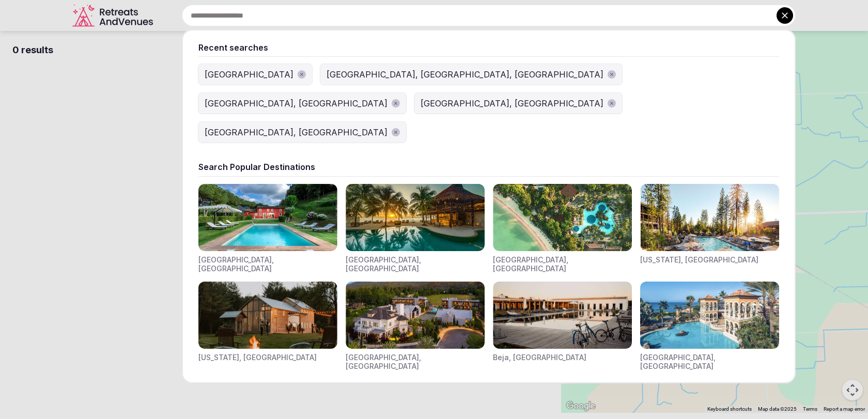 The height and width of the screenshot is (419, 868). I want to click on img: Visit venues for Napa Valley, USA, so click(415, 316).